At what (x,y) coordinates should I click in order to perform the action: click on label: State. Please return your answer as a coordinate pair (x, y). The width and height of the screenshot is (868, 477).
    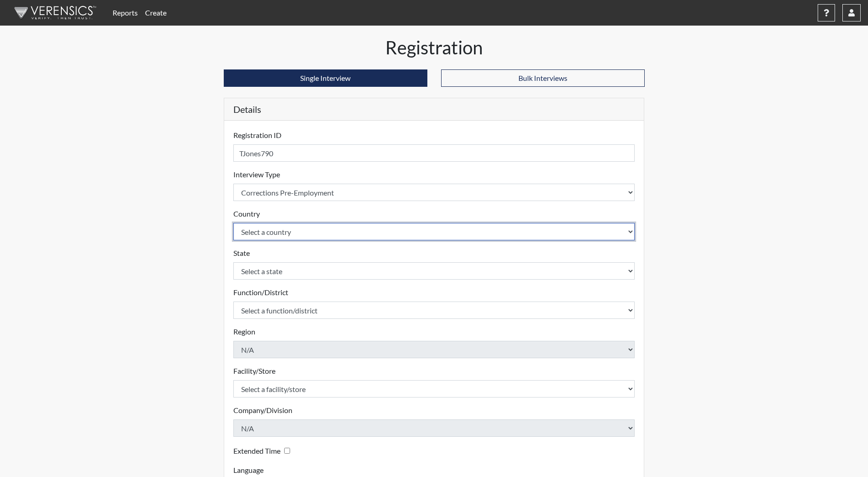
    Looking at the image, I should click on (241, 253).